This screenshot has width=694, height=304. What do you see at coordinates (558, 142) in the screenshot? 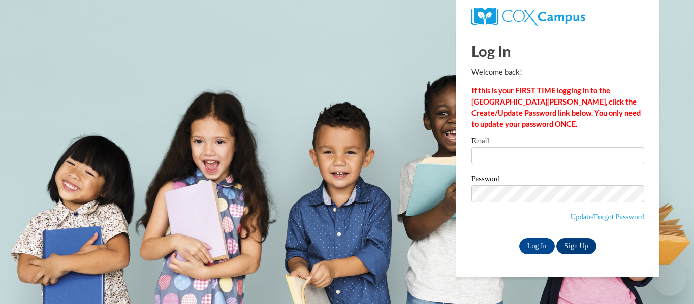
I see `label: Email` at bounding box center [558, 142].